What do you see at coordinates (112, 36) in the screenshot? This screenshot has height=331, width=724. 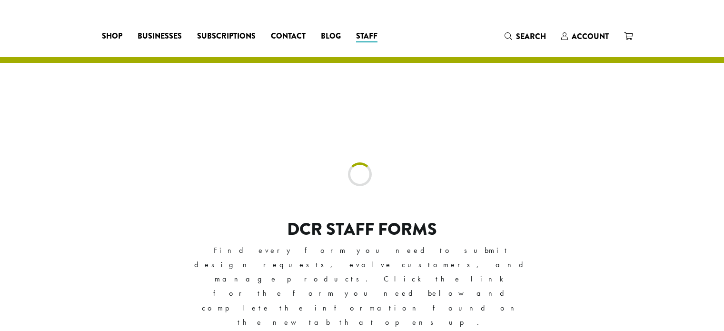 I see `span: Shop` at bounding box center [112, 36].